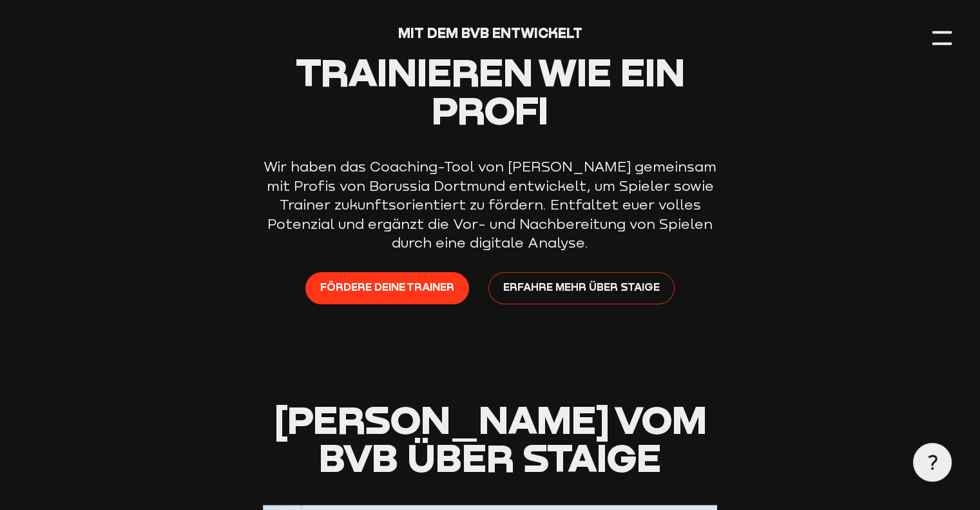  I want to click on a: Erfahre mehr über Staige, so click(581, 288).